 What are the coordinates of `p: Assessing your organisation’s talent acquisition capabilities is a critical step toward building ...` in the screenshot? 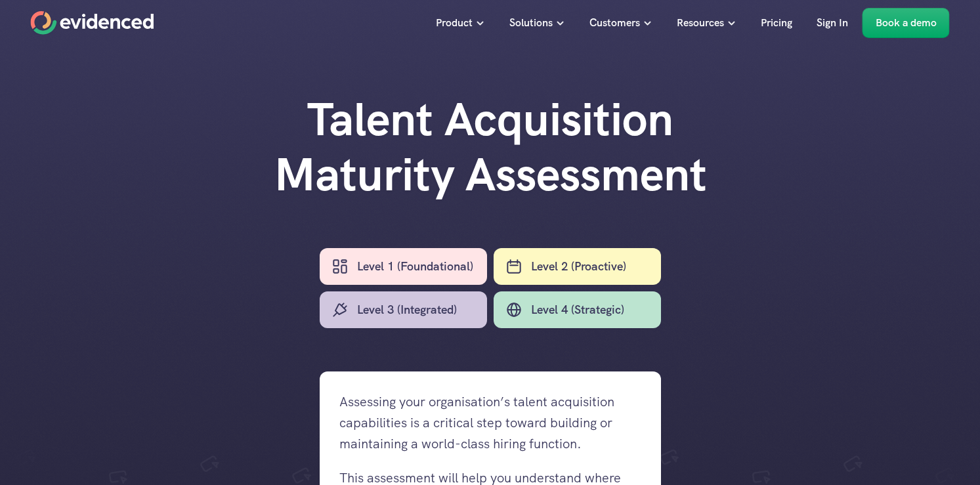 It's located at (490, 423).